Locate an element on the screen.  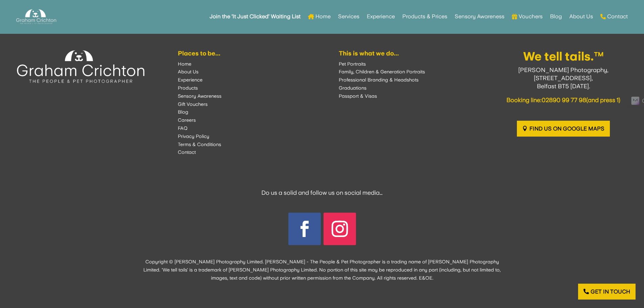
a: Terms & Conditions is located at coordinates (199, 145).